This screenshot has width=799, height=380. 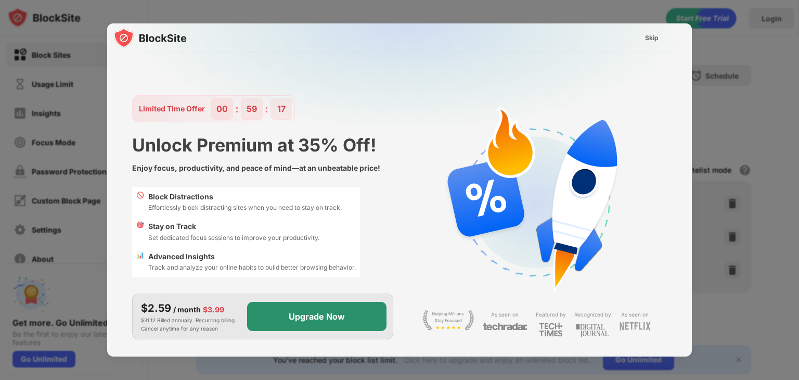 I want to click on img: light-digital-journal.svg, so click(x=593, y=330).